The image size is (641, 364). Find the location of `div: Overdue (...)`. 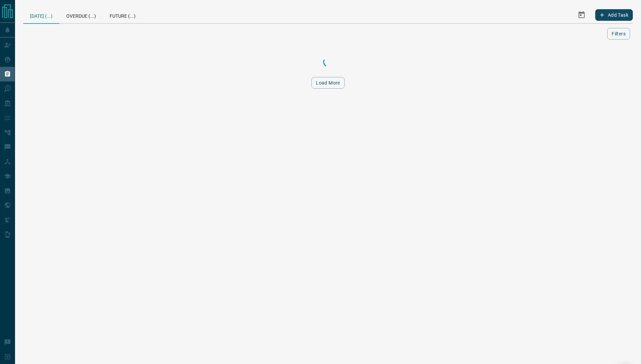

div: Overdue (...) is located at coordinates (81, 15).